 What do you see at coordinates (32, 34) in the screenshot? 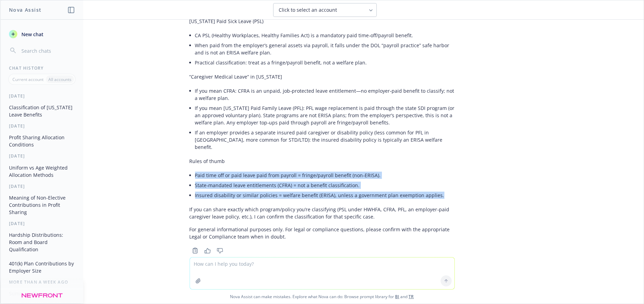
I see `span: New chat` at bounding box center [32, 34].